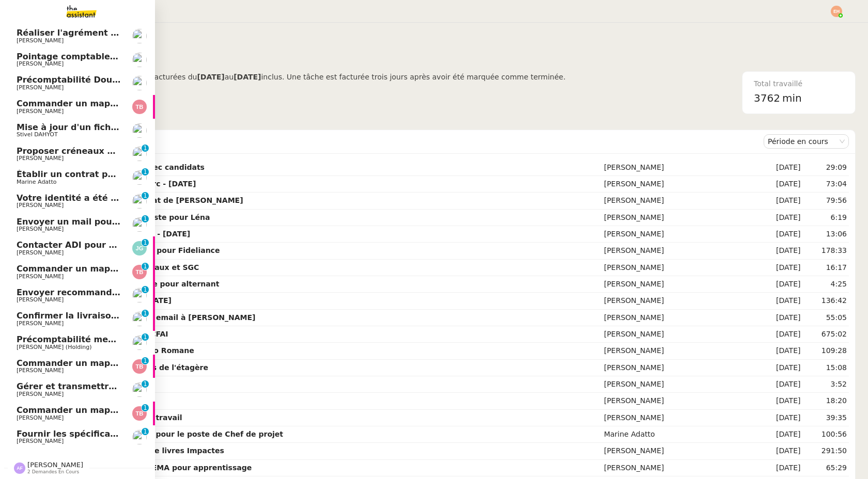 The height and width of the screenshot is (479, 868). Describe the element at coordinates (825, 218) in the screenshot. I see `td: 6:19` at that location.